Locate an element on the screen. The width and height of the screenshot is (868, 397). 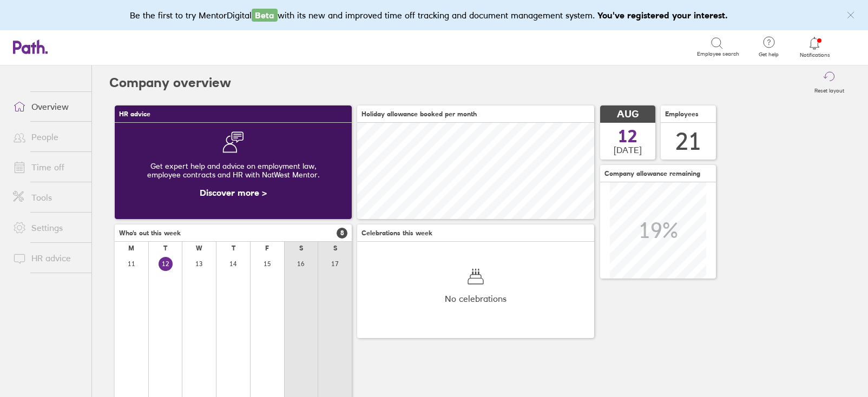
span: HR advice is located at coordinates (135, 114).